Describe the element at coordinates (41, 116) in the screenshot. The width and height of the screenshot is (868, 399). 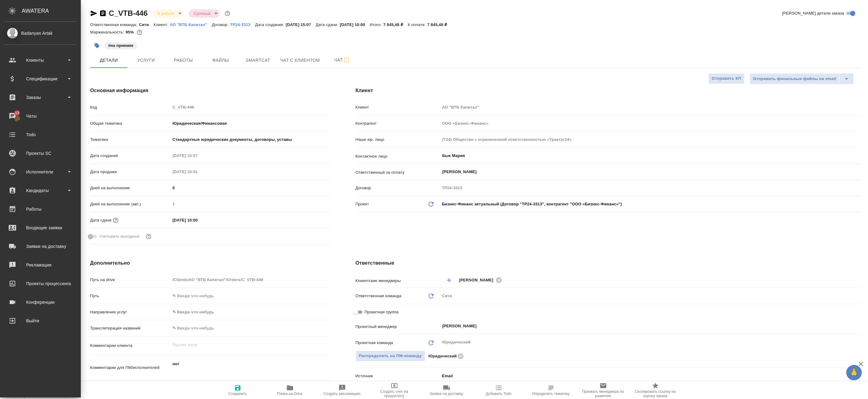
I see `div: Чаты` at that location.